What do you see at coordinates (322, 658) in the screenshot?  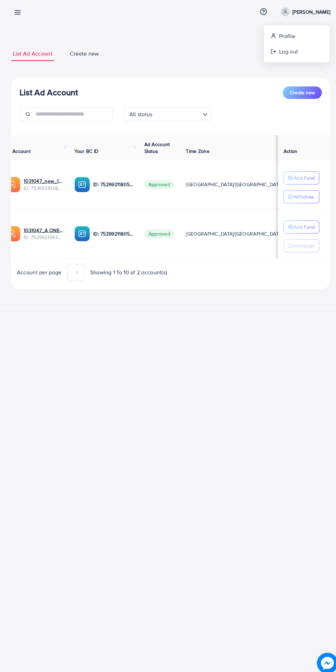 I see `img: image` at bounding box center [322, 658].